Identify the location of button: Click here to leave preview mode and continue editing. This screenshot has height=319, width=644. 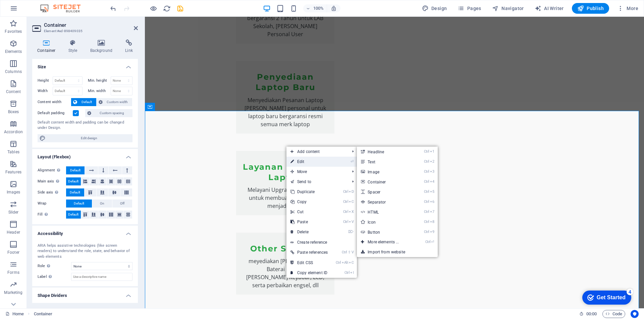
(153, 8).